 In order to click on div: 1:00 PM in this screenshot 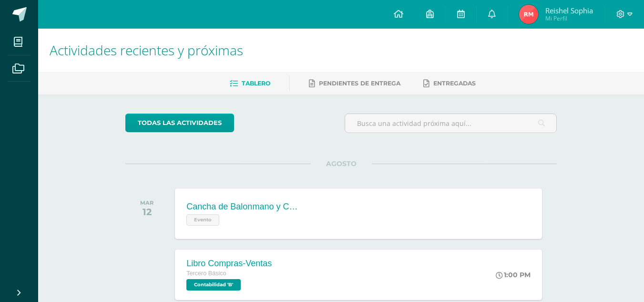, I will do `click(513, 275)`.